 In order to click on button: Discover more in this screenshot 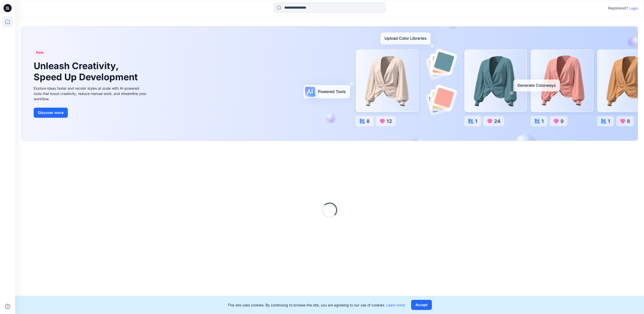, I will do `click(51, 113)`.